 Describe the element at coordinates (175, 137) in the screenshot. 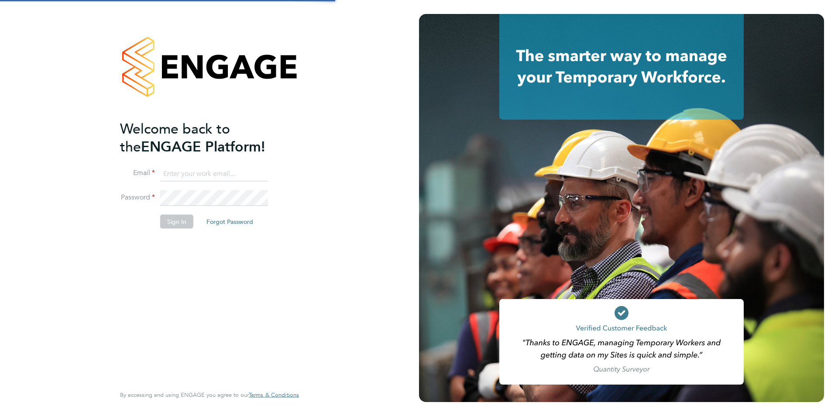

I see `span: Welcome back to the` at that location.